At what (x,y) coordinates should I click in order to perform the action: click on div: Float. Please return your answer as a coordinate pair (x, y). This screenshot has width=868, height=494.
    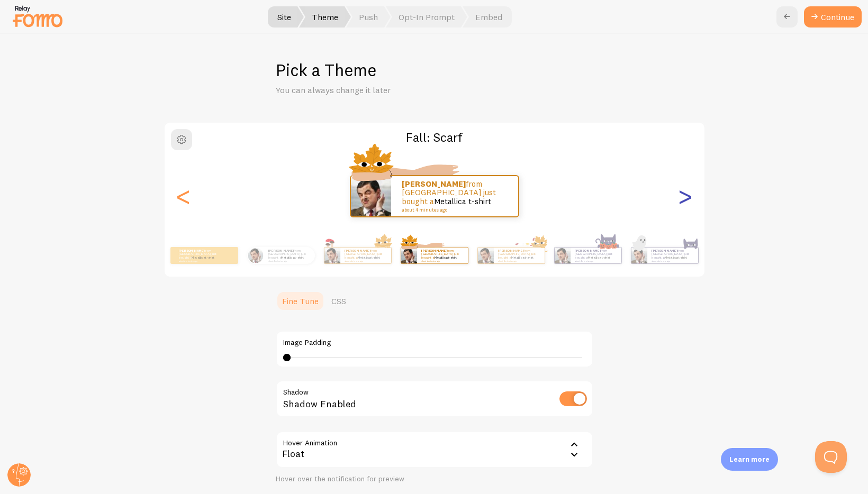
    Looking at the image, I should click on (434, 450).